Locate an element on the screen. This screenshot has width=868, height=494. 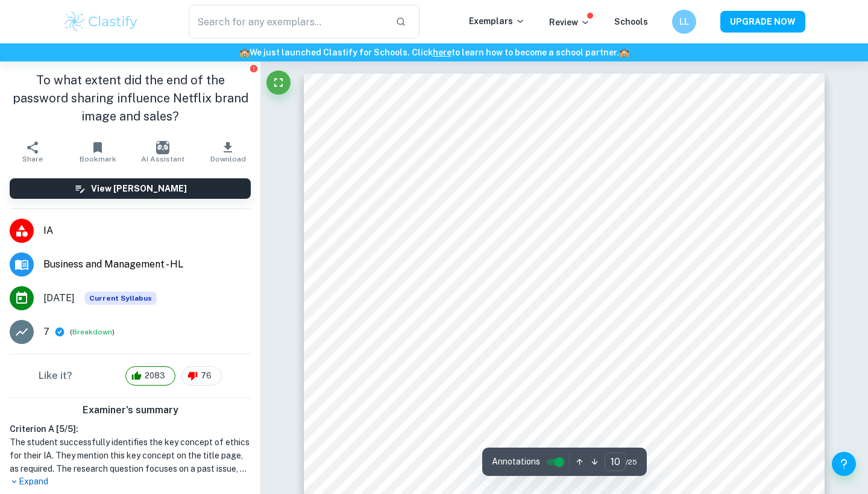
button: LL is located at coordinates (684, 22).